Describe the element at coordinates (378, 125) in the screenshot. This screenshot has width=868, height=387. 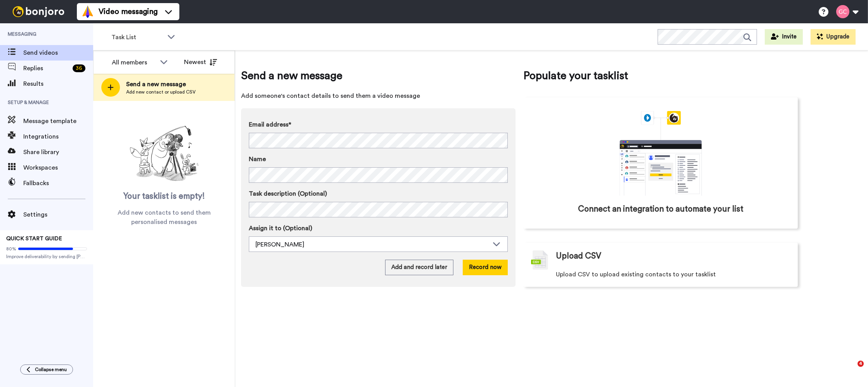
I see `label: Email address*` at that location.